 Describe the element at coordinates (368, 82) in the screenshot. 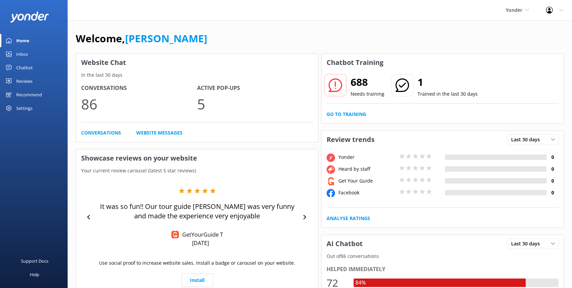

I see `h2: 688` at that location.